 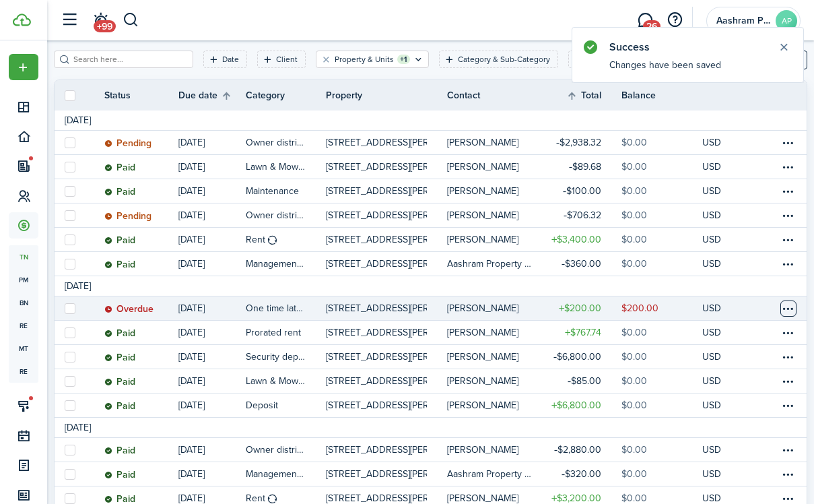 What do you see at coordinates (130, 20) in the screenshot?
I see `button: Search` at bounding box center [130, 20].